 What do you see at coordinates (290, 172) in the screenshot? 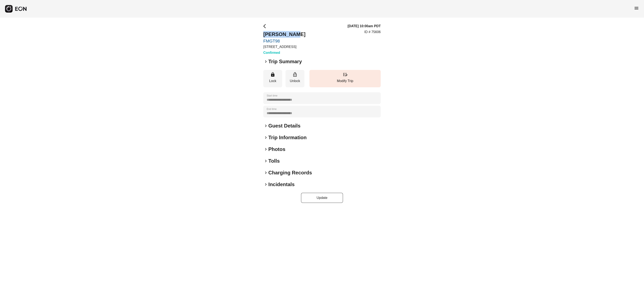
I see `h2: Charging Records` at bounding box center [290, 172].